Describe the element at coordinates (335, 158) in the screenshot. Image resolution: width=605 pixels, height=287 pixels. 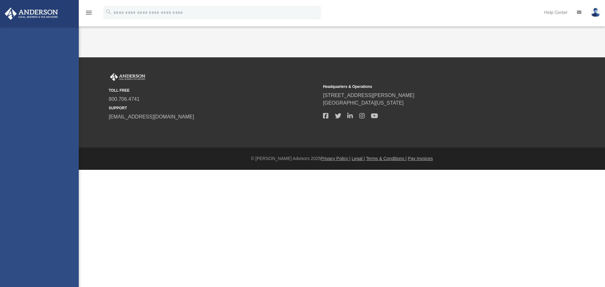
I see `a: Privacy Policy |` at that location.